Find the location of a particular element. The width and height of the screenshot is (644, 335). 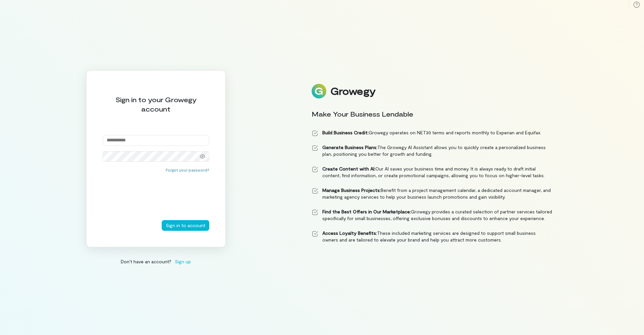

button: Forgot your password? is located at coordinates (188, 170).